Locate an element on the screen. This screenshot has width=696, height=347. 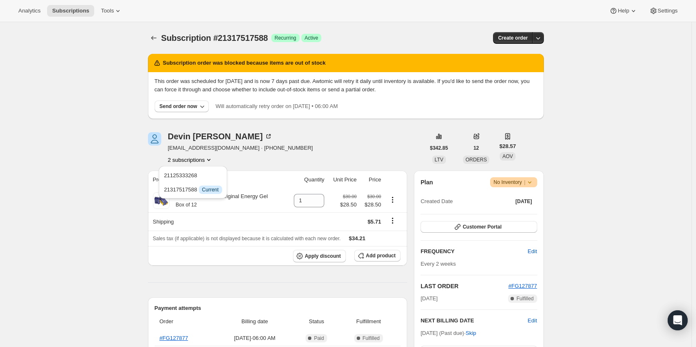
span: Subscription #21317517588 is located at coordinates (215, 38).